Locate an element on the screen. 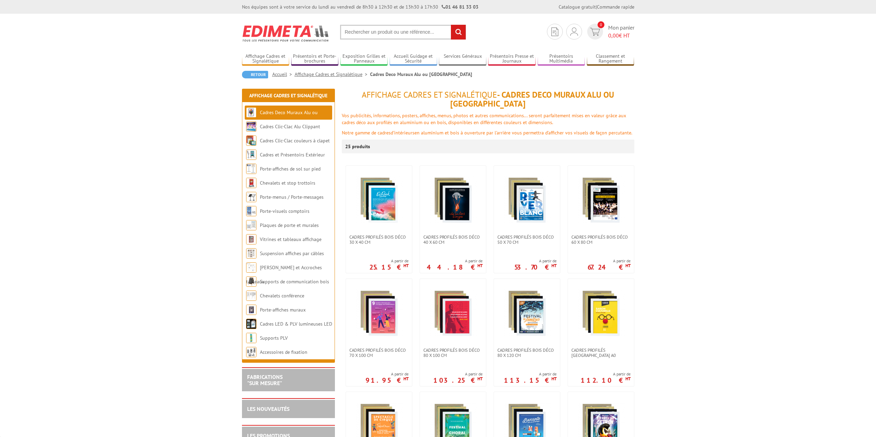  strong: 01 46 81 33 03 is located at coordinates (460, 7).